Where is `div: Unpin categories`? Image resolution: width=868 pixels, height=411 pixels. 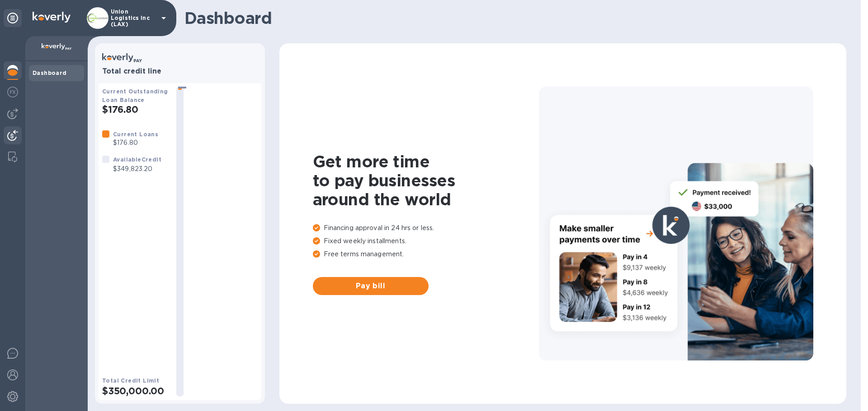
div: Unpin categories is located at coordinates (13, 19).